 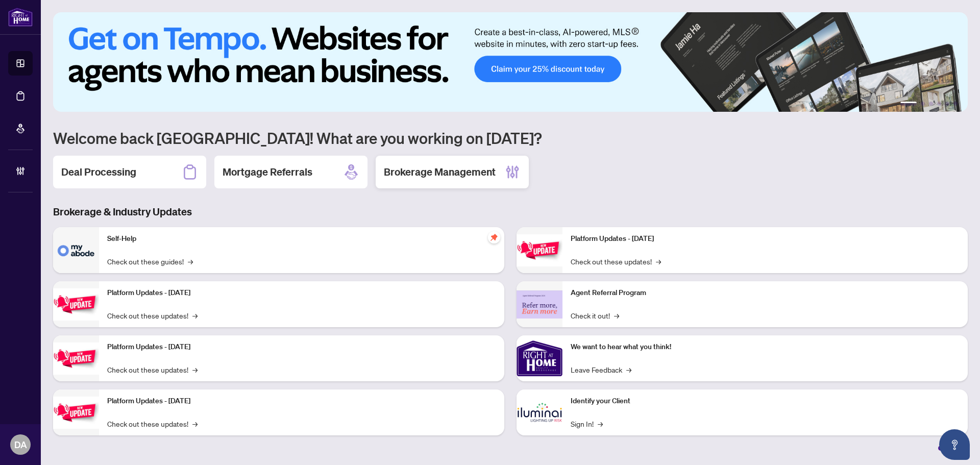 I want to click on img: Identify your Client, so click(x=539, y=412).